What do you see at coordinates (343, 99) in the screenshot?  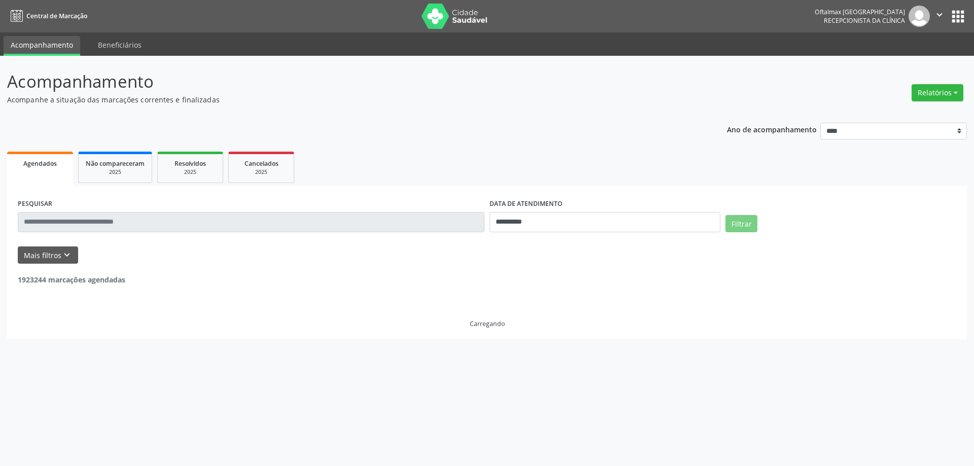 I see `p: Acompanhe a situação das marcações correntes e finalizadas` at bounding box center [343, 99].